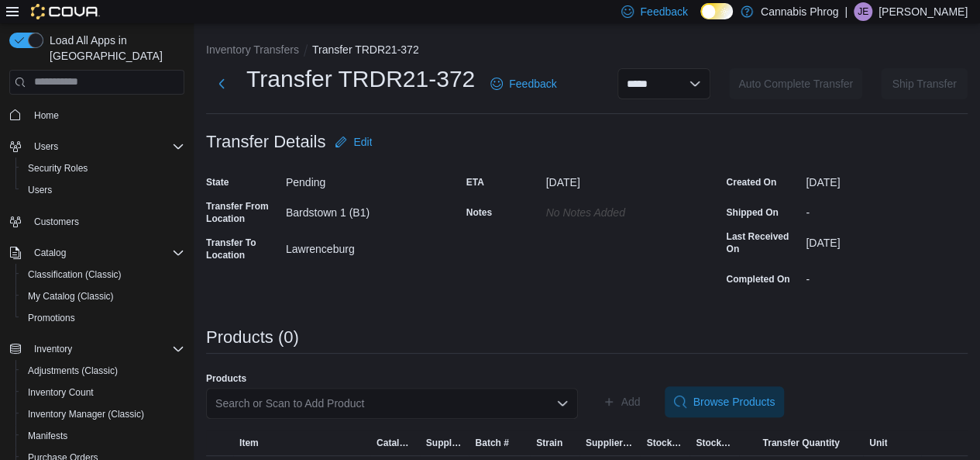 The height and width of the screenshot is (460, 980). Describe the element at coordinates (57, 222) in the screenshot. I see `a: Customers` at that location.